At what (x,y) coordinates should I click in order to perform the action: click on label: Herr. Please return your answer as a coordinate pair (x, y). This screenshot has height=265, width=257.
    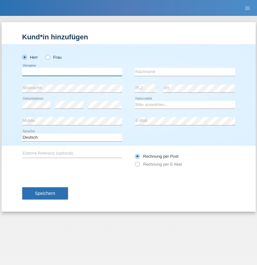
    Looking at the image, I should click on (30, 57).